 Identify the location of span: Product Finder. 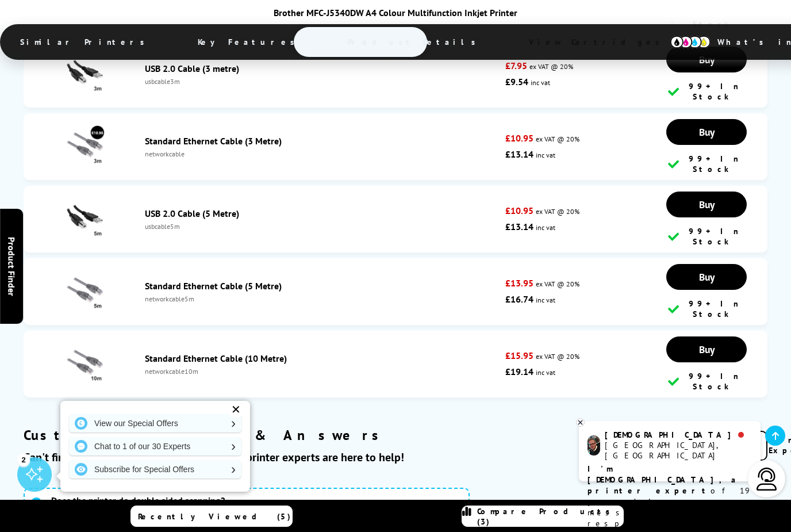
(12, 266).